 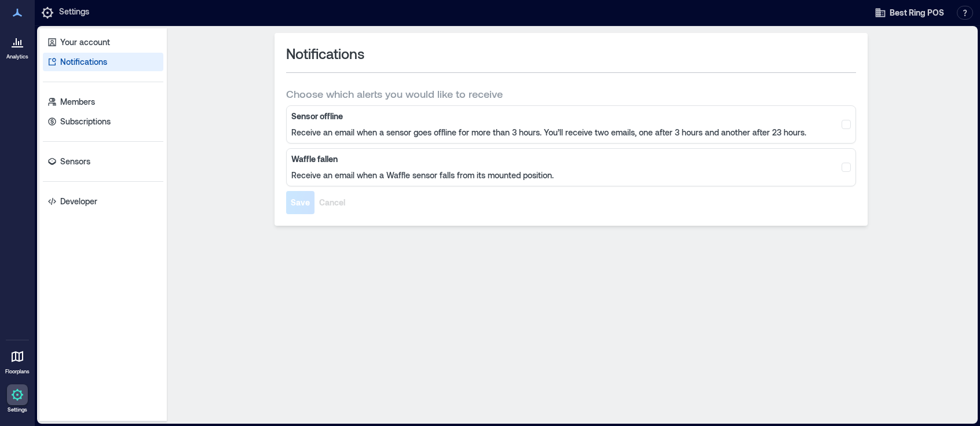 What do you see at coordinates (548, 133) in the screenshot?
I see `p: Receive an email when a sensor goes offline for more than 3 hours. You’ll receive two emails, one...` at bounding box center [548, 133].